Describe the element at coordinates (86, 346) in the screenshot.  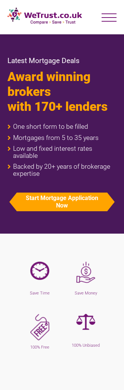
I see `h5: 100% Unbiased` at that location.